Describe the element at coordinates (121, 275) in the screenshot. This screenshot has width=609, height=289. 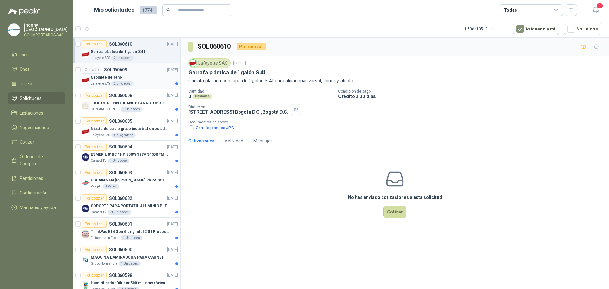
I see `p: SOL060598` at that location.